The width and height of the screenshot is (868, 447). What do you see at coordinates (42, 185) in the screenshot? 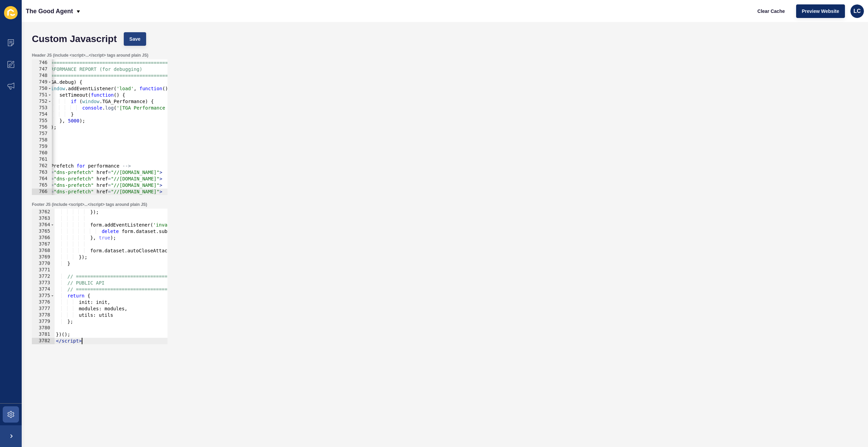
I see `div: 765` at bounding box center [42, 185].